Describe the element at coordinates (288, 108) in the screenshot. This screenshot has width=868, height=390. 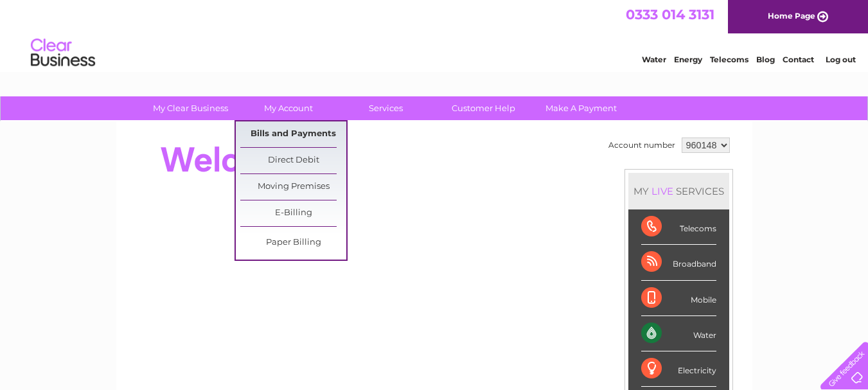
I see `a: My Account` at that location.